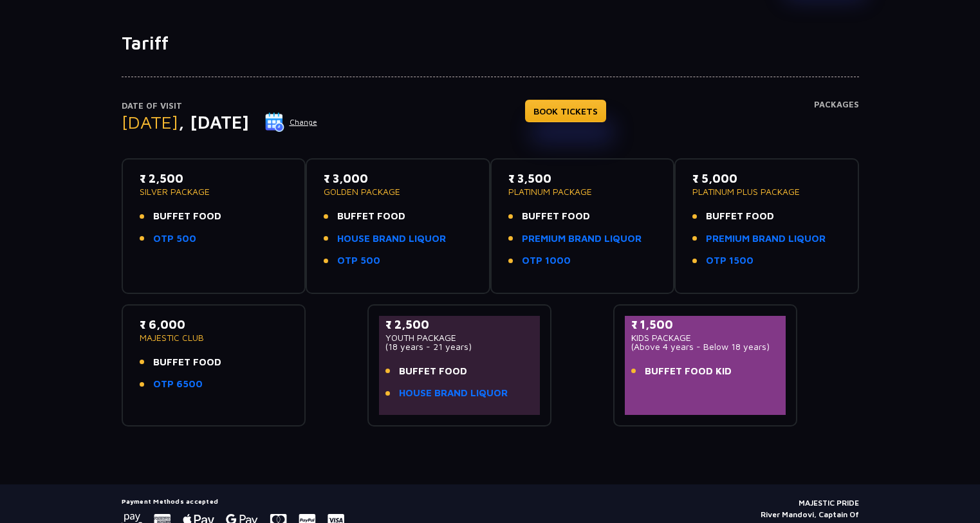  What do you see at coordinates (398, 179) in the screenshot?
I see `p: ₹ 3,000` at bounding box center [398, 179].